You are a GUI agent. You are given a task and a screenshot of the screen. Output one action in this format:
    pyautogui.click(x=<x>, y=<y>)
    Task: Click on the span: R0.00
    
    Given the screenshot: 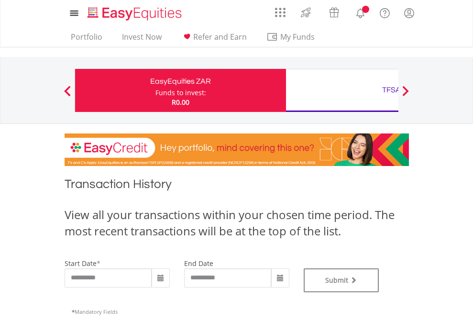 What is the action you would take?
    pyautogui.click(x=180, y=102)
    